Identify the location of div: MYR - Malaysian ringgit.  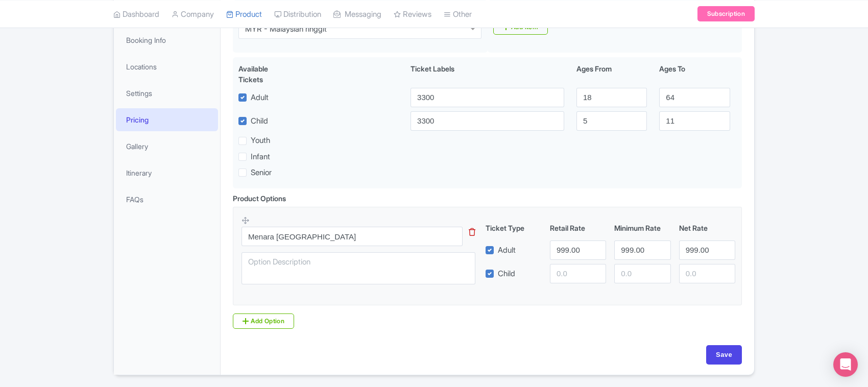
(286, 29).